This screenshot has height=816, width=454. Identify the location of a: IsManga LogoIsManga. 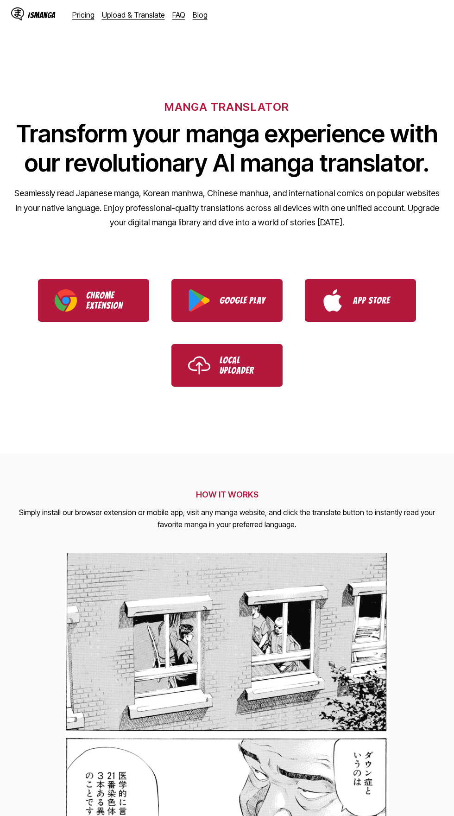
(42, 15).